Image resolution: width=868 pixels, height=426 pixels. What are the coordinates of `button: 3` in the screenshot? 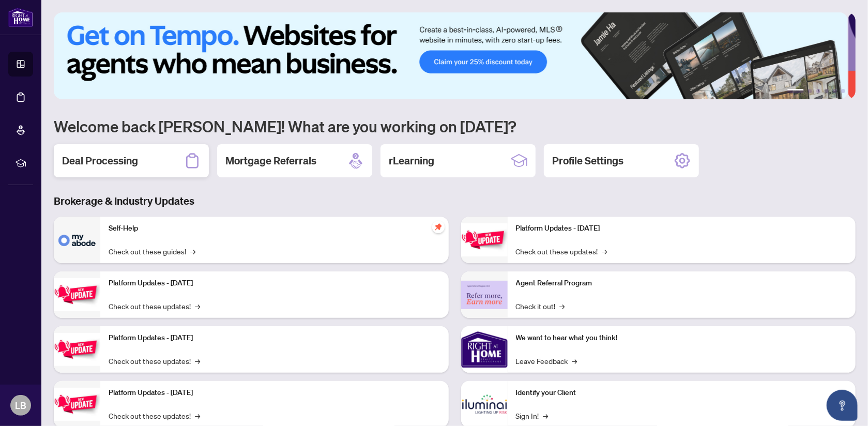 It's located at (818, 91).